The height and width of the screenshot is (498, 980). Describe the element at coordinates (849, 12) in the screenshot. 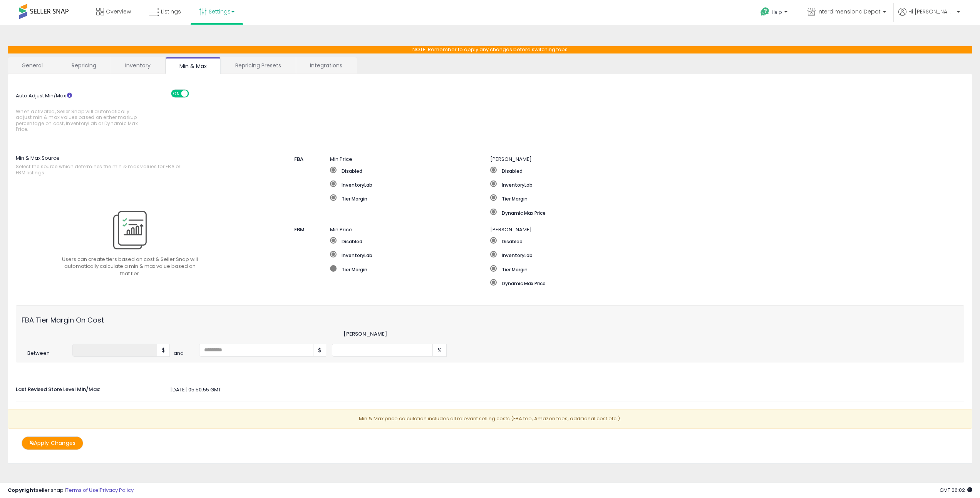

I see `span: InterdimensionalDepot` at that location.